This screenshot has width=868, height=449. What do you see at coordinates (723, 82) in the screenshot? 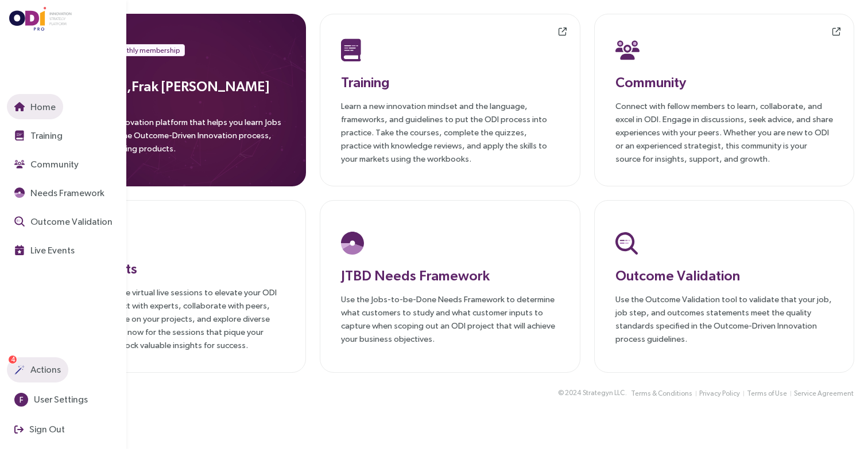
I see `h3: Community` at bounding box center [723, 82].